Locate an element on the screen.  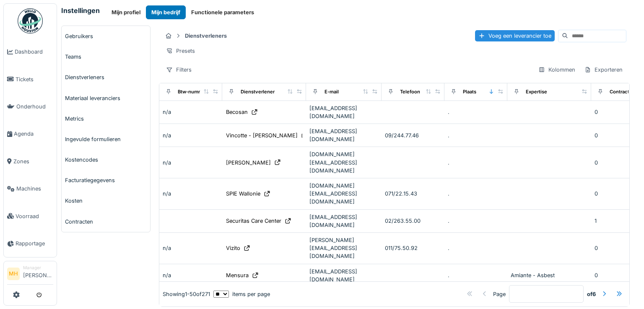
div: 02/263.55.00 is located at coordinates (413, 221).